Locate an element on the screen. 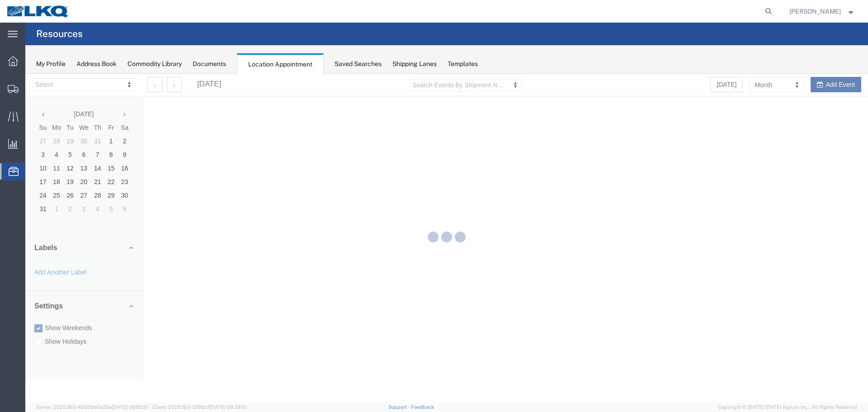 The width and height of the screenshot is (868, 412). h4: Resources is located at coordinates (59, 34).